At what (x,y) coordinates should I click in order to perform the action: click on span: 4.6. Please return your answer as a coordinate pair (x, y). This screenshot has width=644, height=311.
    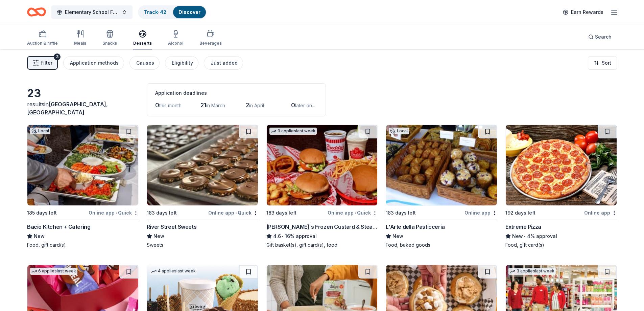
    Looking at the image, I should click on (277, 236).